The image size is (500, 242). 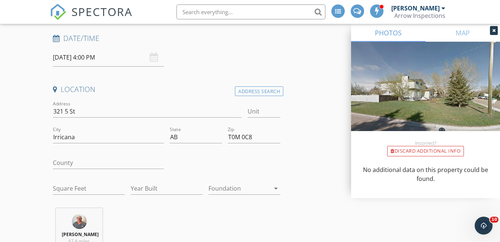 What do you see at coordinates (166, 38) in the screenshot?
I see `h4: Date/Time` at bounding box center [166, 38].